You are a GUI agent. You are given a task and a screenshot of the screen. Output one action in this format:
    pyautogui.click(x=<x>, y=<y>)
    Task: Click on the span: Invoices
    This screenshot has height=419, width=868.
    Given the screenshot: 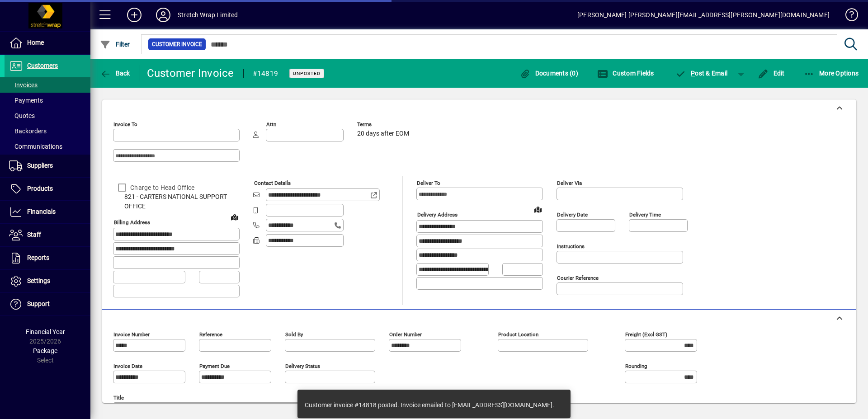 What is the action you would take?
    pyautogui.click(x=23, y=85)
    